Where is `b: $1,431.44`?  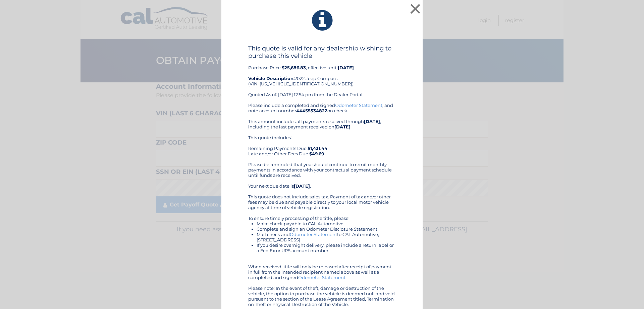
b: $1,431.44 is located at coordinates (318, 148).